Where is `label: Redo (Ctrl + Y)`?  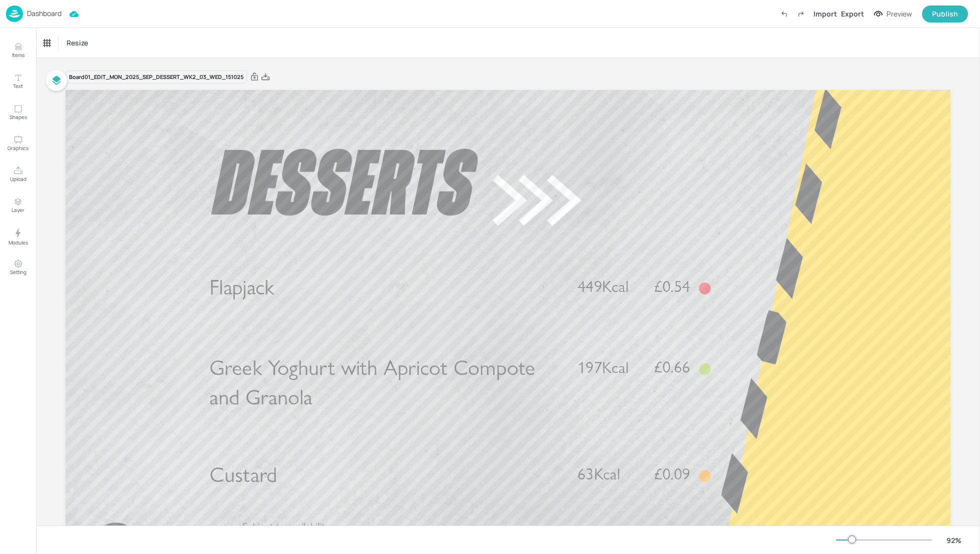 label: Redo (Ctrl + Y) is located at coordinates (801, 14).